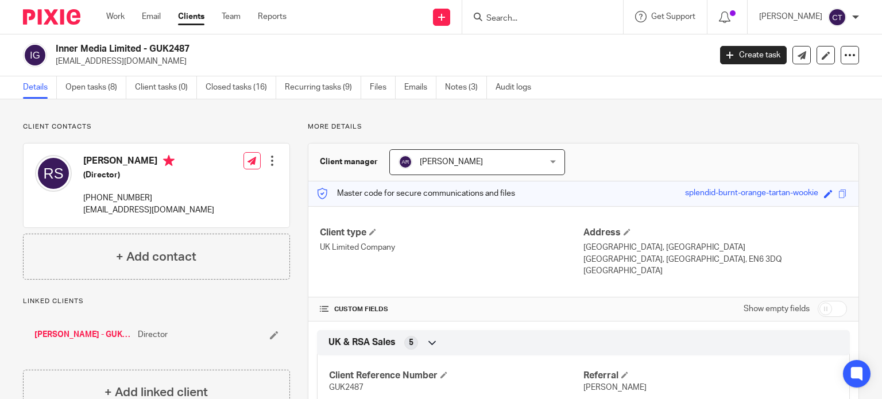 The height and width of the screenshot is (399, 882). What do you see at coordinates (583, 127) in the screenshot?
I see `p: More details` at bounding box center [583, 127].